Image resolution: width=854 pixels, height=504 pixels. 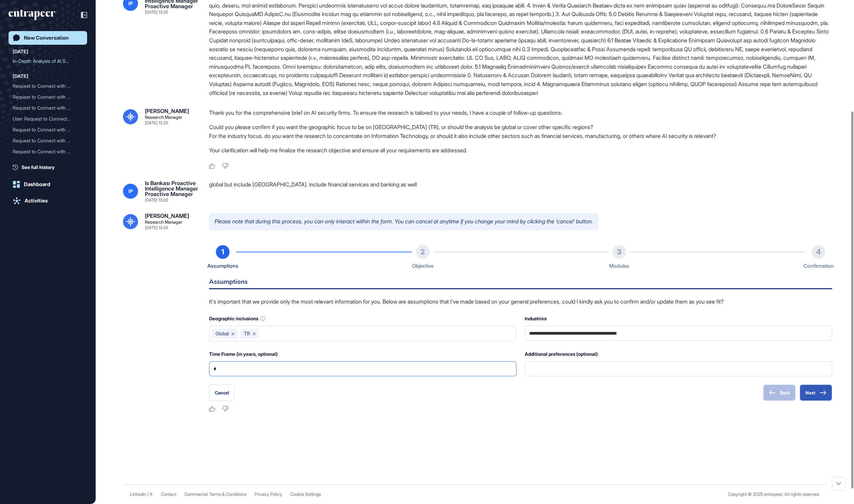 What do you see at coordinates (215, 494) in the screenshot?
I see `span: Commercial Terms & Conditions` at bounding box center [215, 494].